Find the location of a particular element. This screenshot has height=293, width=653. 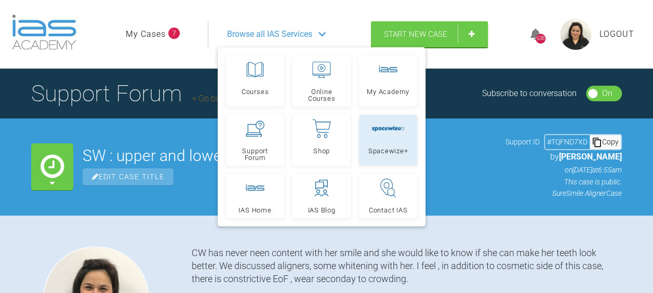

p: This case is public. is located at coordinates (564, 182).